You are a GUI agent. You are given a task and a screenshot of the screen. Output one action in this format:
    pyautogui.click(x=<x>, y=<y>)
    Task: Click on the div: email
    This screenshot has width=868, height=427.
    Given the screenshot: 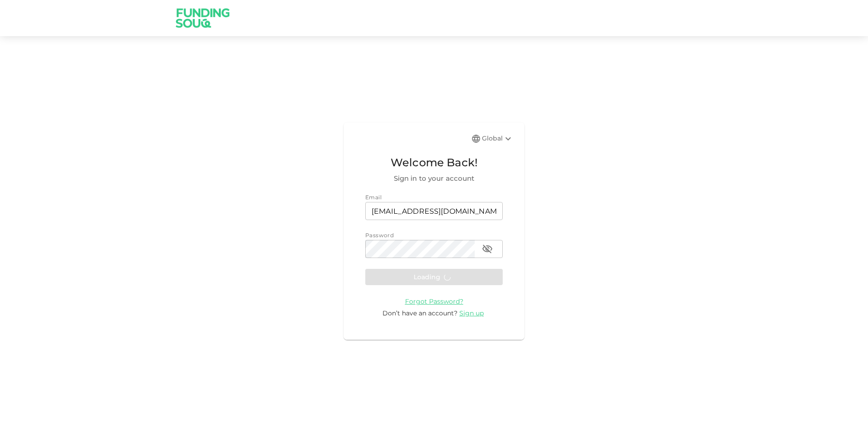 What is the action you would take?
    pyautogui.click(x=434, y=211)
    